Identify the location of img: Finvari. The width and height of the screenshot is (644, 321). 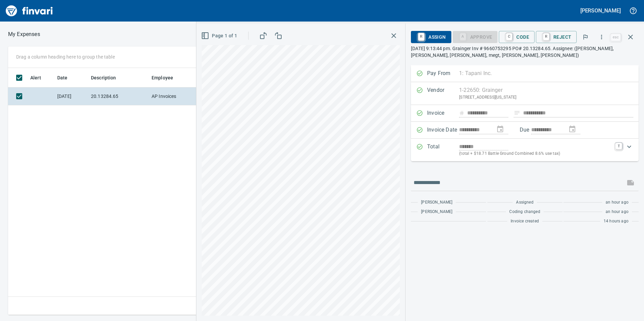
(30, 11).